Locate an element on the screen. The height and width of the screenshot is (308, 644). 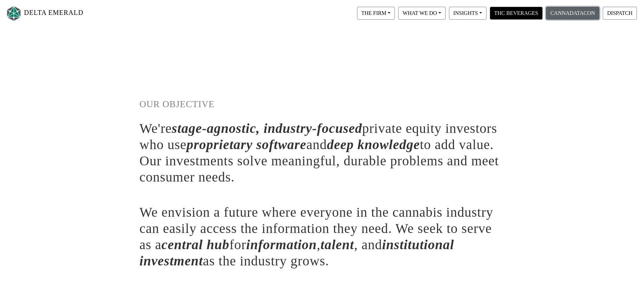
button: WHAT WE DO is located at coordinates (422, 13).